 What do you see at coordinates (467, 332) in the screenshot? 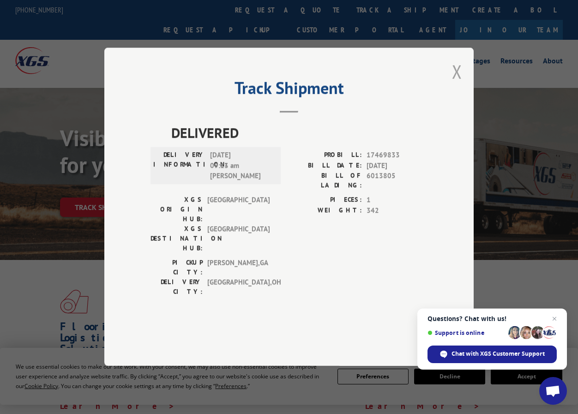
I see `span: Support is online` at bounding box center [467, 332].